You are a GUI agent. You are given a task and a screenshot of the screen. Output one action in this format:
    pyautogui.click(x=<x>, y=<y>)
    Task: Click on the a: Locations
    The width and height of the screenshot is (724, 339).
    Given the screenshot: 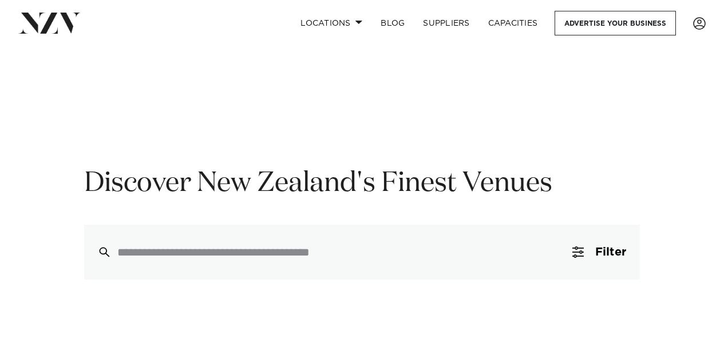 What is the action you would take?
    pyautogui.click(x=331, y=23)
    